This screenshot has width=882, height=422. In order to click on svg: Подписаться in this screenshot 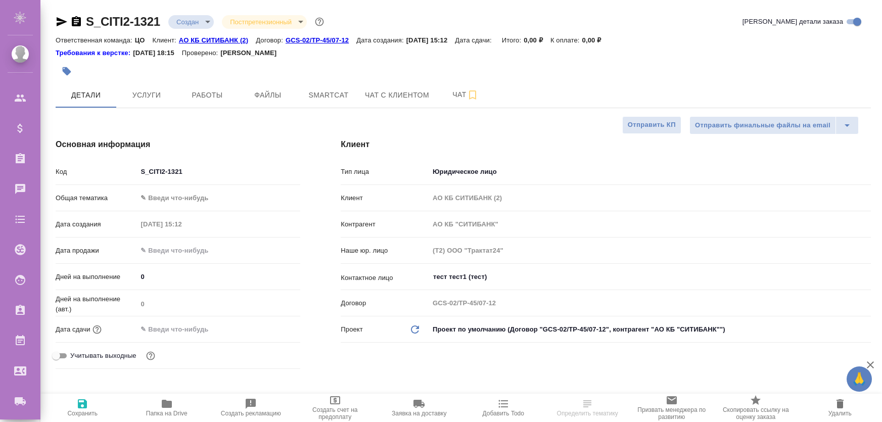, I will do `click(472, 95)`.